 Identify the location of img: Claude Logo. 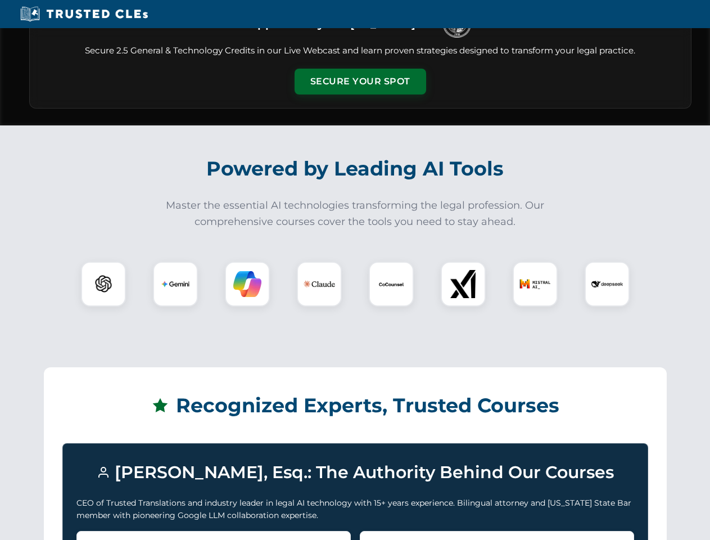
(319, 284).